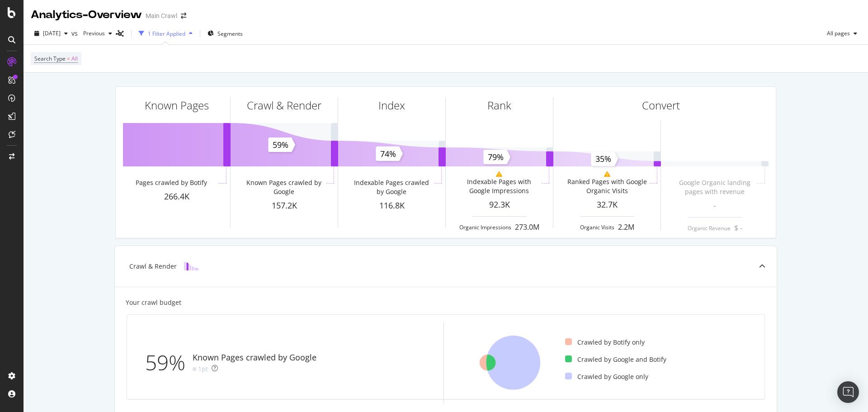 This screenshot has height=412, width=868. Describe the element at coordinates (391, 187) in the screenshot. I see `div: Indexable Pages crawled by Google` at that location.